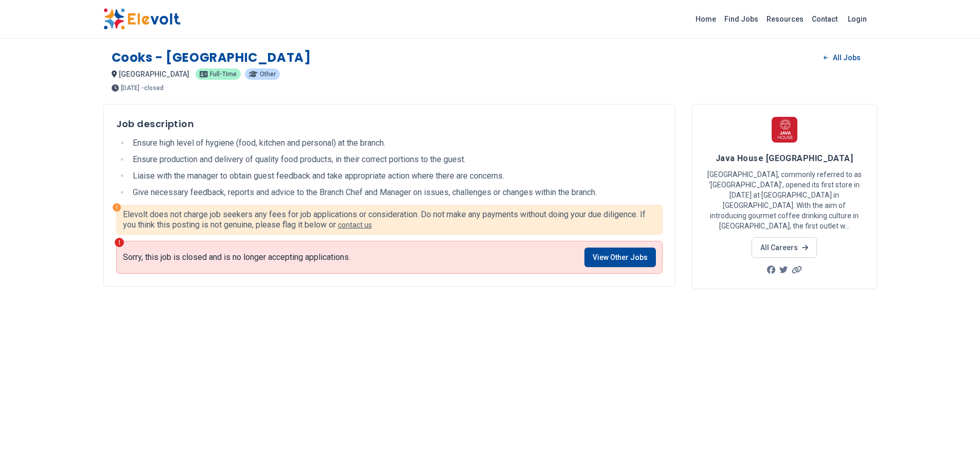 Image resolution: width=980 pixels, height=473 pixels. I want to click on p: Elevolt does not charge job seekers any fees for job applications or consideration. Do not make a..., so click(390, 220).